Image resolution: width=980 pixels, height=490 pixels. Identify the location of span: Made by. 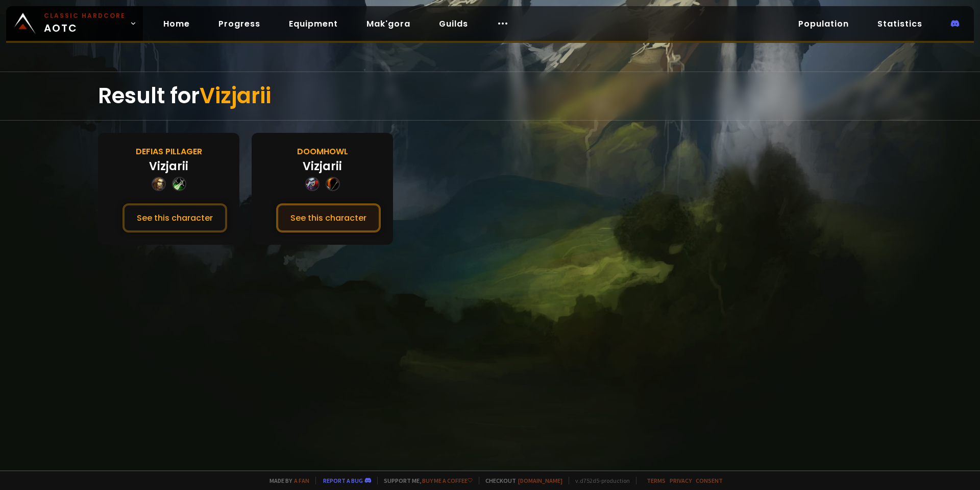
(286, 480).